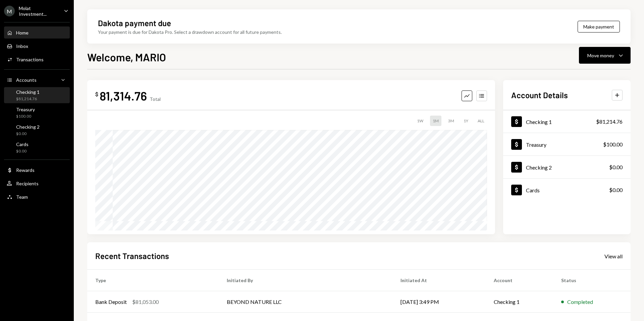 The height and width of the screenshot is (321, 644). Describe the element at coordinates (613, 256) in the screenshot. I see `a: View all` at that location.